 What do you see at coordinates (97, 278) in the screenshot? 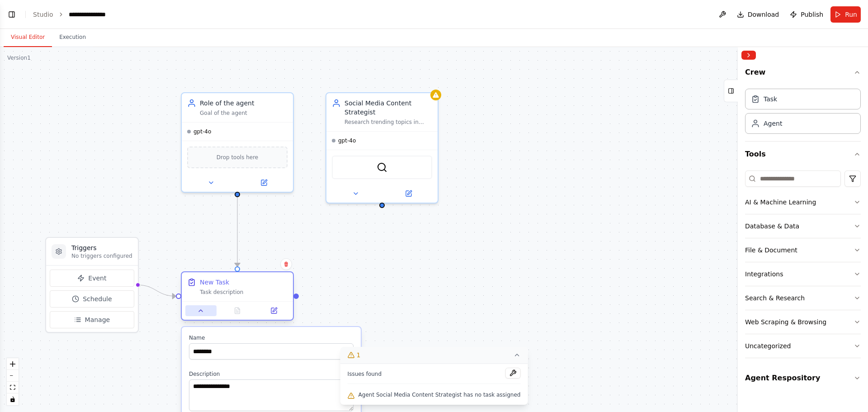
I see `span: Event` at bounding box center [97, 278].